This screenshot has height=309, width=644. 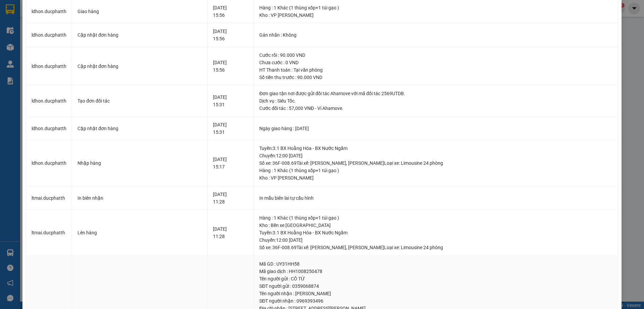 What do you see at coordinates (436, 108) in the screenshot?
I see `div: Cước đối tác : 57,000 VNĐ - Ví Ahamove.` at bounding box center [436, 108].